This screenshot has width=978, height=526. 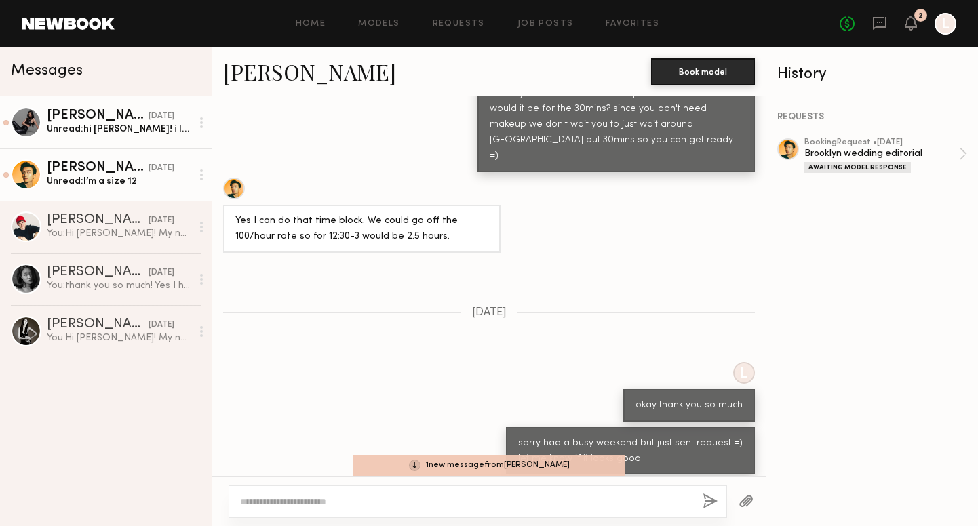 I want to click on div: You: thank you so much! Yes I have your profile saved! do you know anyone who might be available?, so click(x=119, y=286).